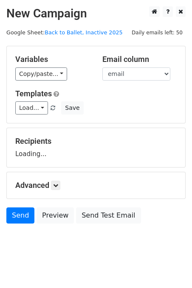 This screenshot has width=192, height=288. I want to click on a: Send, so click(20, 216).